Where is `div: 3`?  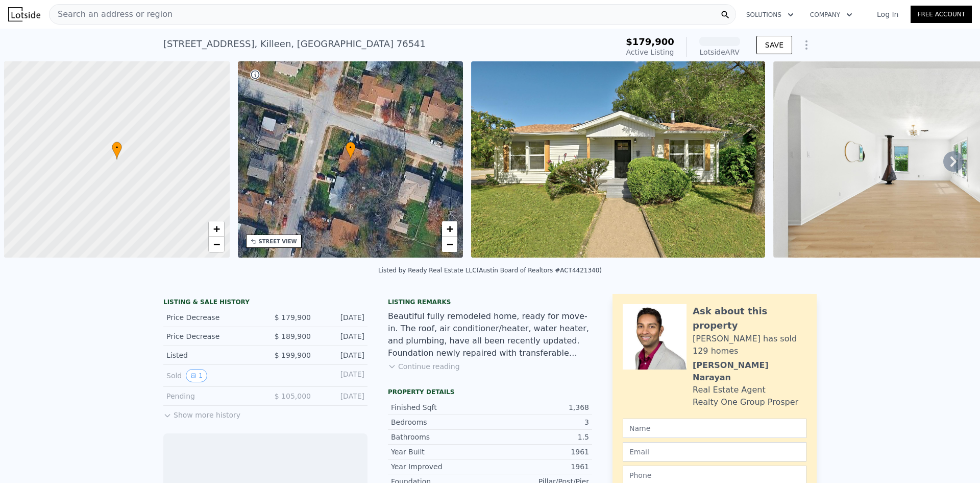
div: 3 is located at coordinates (540, 422).